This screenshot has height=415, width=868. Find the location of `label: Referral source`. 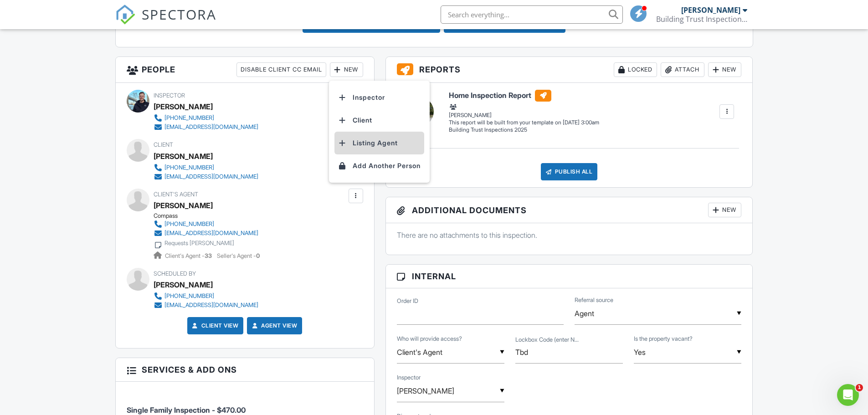

label: Referral source is located at coordinates (594, 300).